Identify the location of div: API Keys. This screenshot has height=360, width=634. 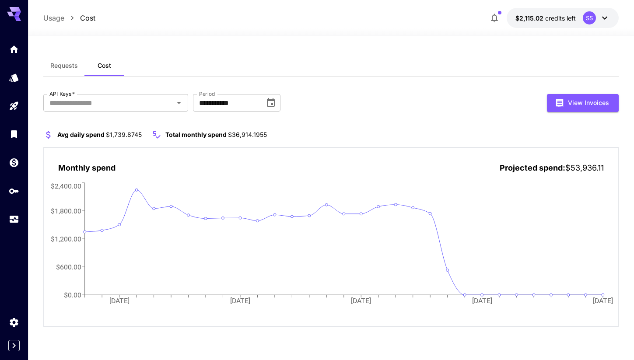
(14, 191).